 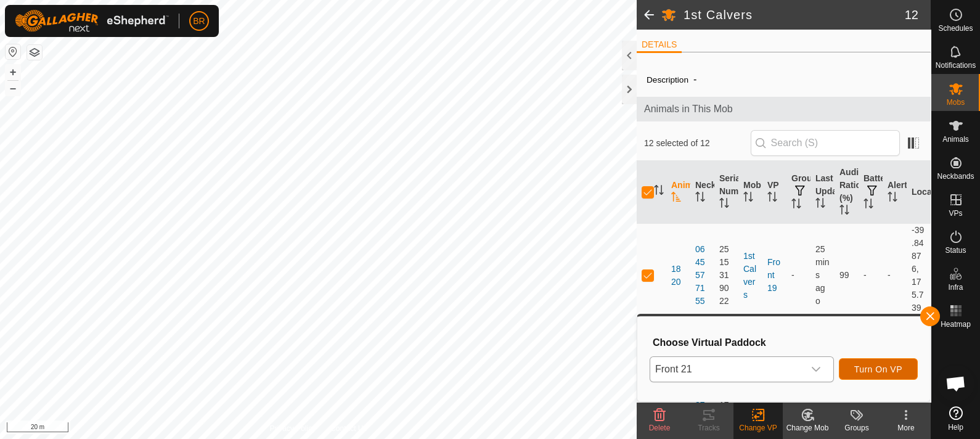 I want to click on th: Last Updated, so click(x=822, y=193).